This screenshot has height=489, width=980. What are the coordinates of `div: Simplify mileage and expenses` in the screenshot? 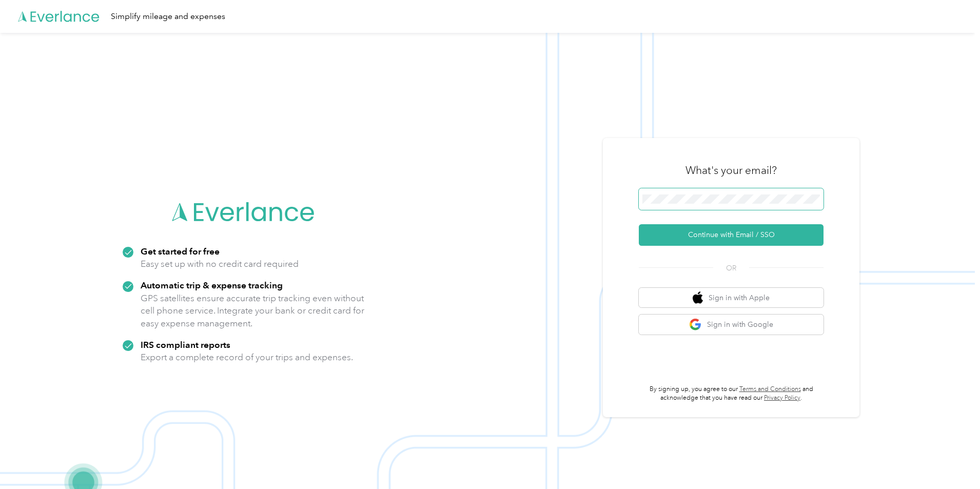 It's located at (168, 17).